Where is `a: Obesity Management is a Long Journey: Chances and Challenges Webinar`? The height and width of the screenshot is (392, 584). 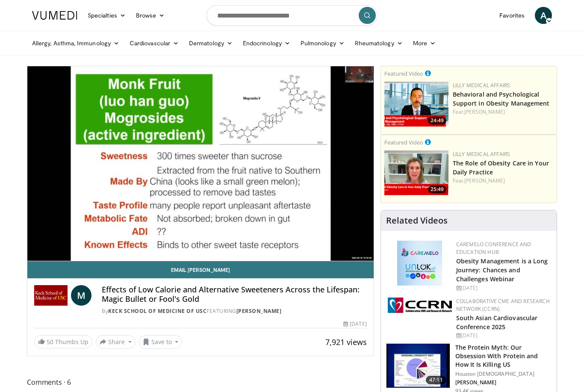
a: Obesity Management is a Long Journey: Chances and Challenges Webinar is located at coordinates (502, 269).